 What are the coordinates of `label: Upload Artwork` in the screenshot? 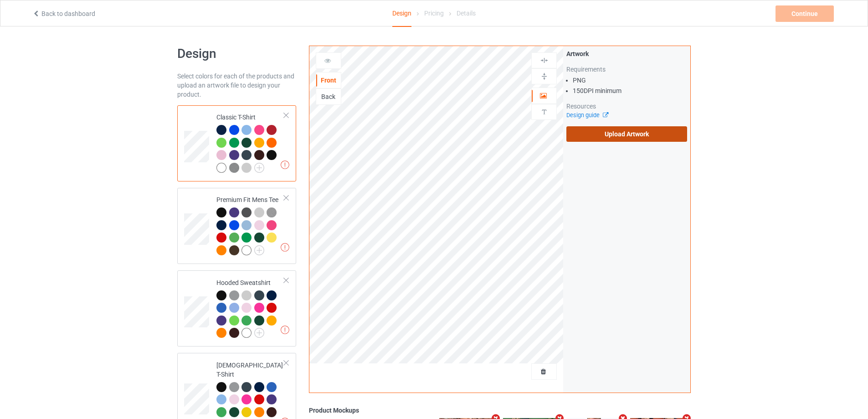 It's located at (626, 134).